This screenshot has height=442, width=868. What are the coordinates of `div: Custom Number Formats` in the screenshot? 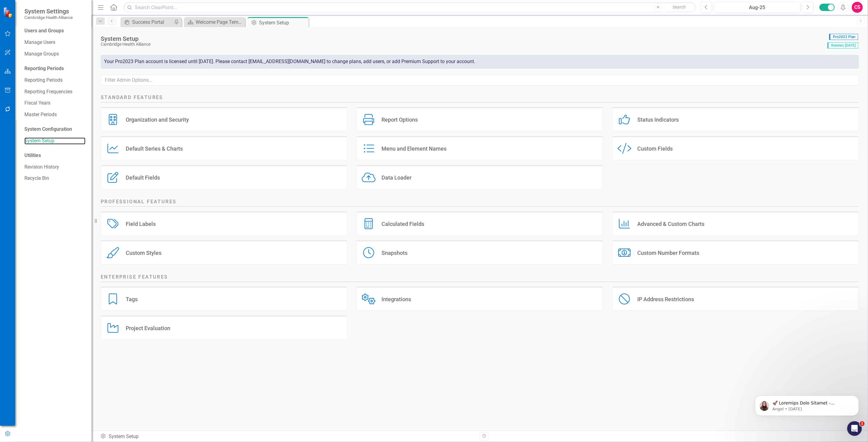 It's located at (668, 253).